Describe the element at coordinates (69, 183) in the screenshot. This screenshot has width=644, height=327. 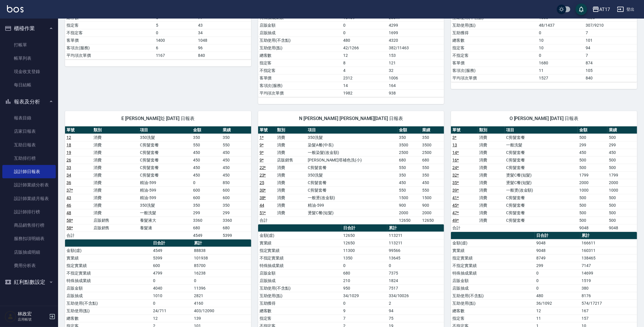
I see `a: 36` at that location.